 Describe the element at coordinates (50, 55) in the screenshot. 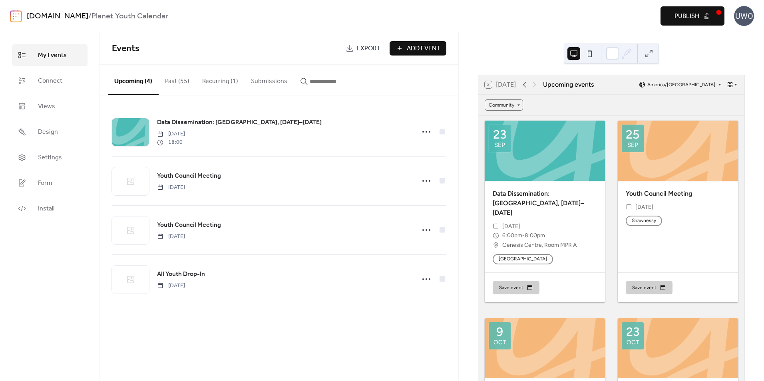

I see `a: My Events` at that location.